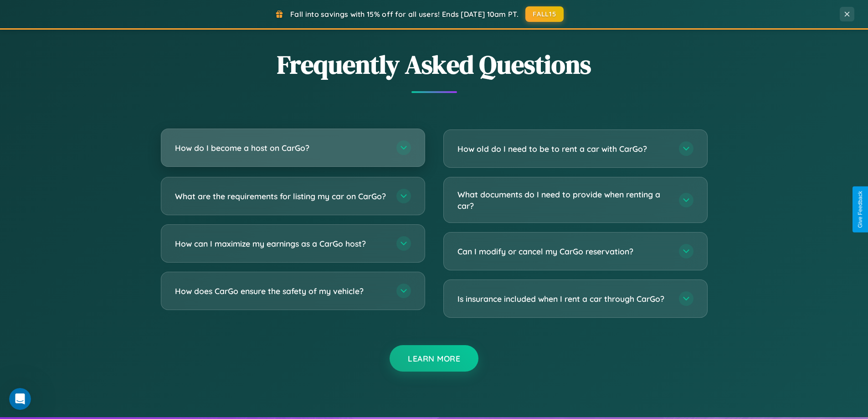 This screenshot has width=868, height=419. Describe the element at coordinates (860, 209) in the screenshot. I see `div: Give Feedback` at that location.